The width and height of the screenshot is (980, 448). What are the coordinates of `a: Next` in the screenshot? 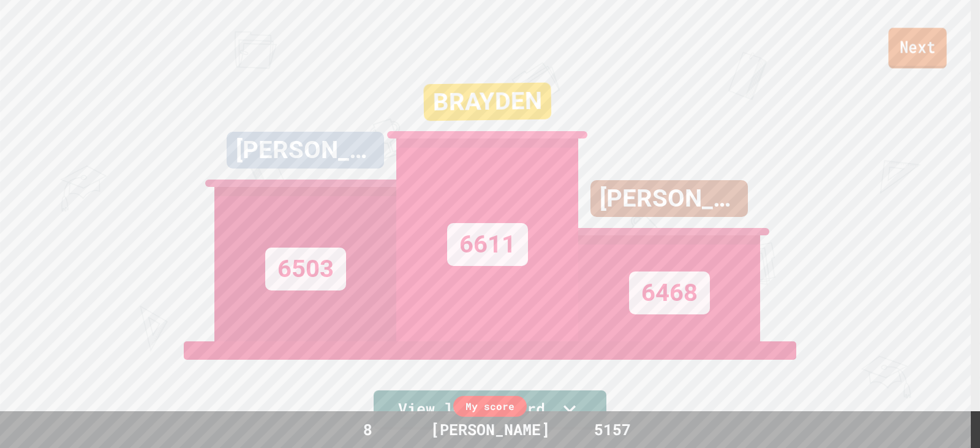 It's located at (917, 48).